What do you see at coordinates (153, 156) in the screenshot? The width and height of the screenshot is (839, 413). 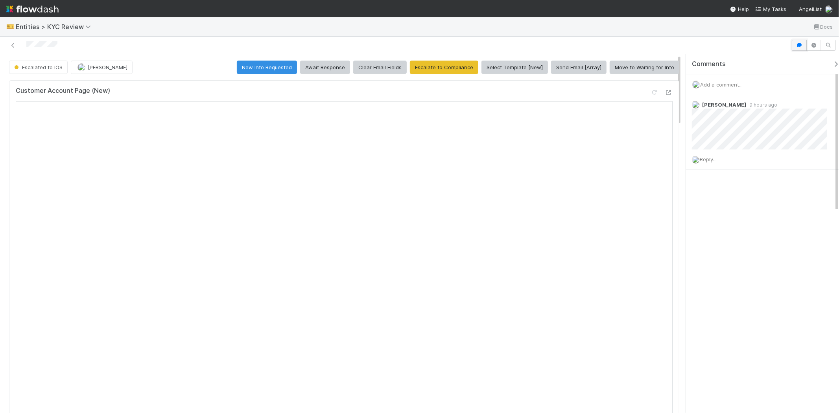 I see `p: Please reply directly to let us know when this is done so we can expedite your review.` at bounding box center [153, 156].